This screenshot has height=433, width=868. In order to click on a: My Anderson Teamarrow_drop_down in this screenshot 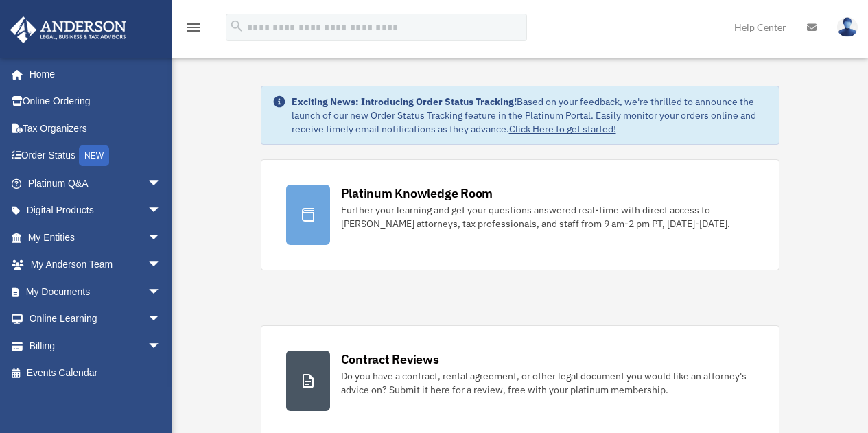, I will do `click(95, 264)`.